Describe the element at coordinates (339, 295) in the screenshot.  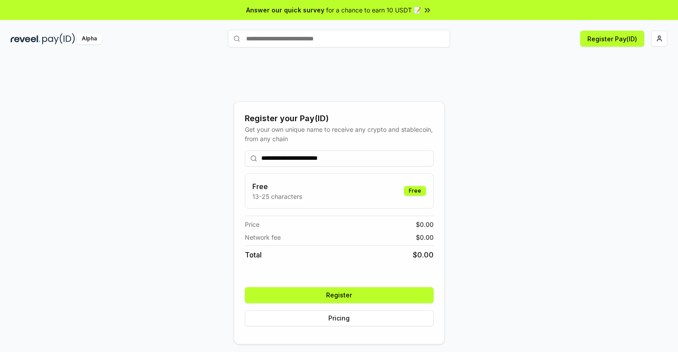
I see `button: Register` at that location.